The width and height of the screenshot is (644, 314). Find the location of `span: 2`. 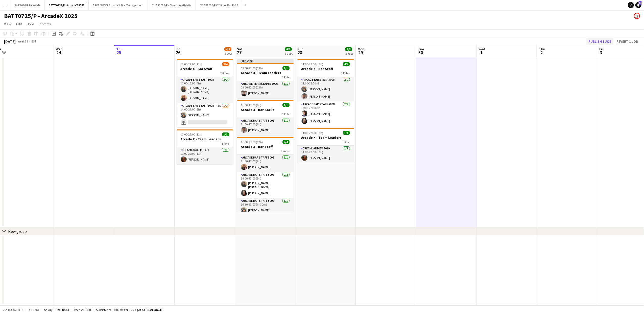

span: 2 is located at coordinates (541, 53).